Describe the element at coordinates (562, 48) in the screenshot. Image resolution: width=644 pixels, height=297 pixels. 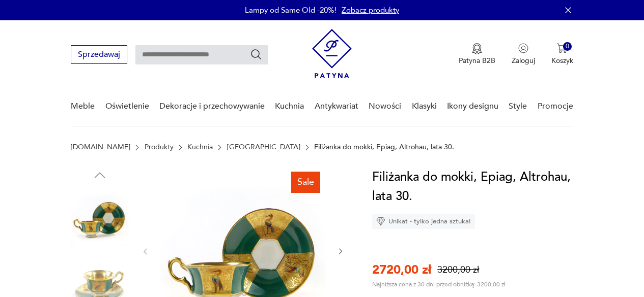
I see `img: Ikona koszyka` at that location.